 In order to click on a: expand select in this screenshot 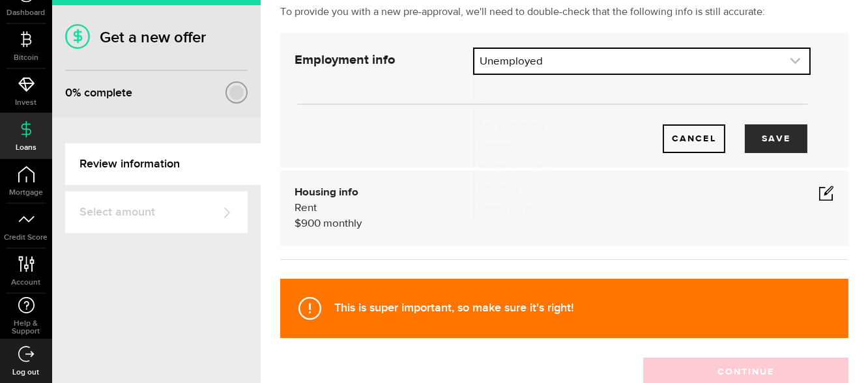, I will do `click(642, 62)`.